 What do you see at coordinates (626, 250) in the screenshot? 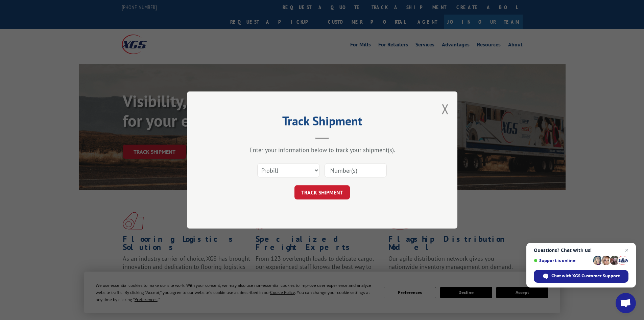
I see `span: Close chat` at bounding box center [626, 250].